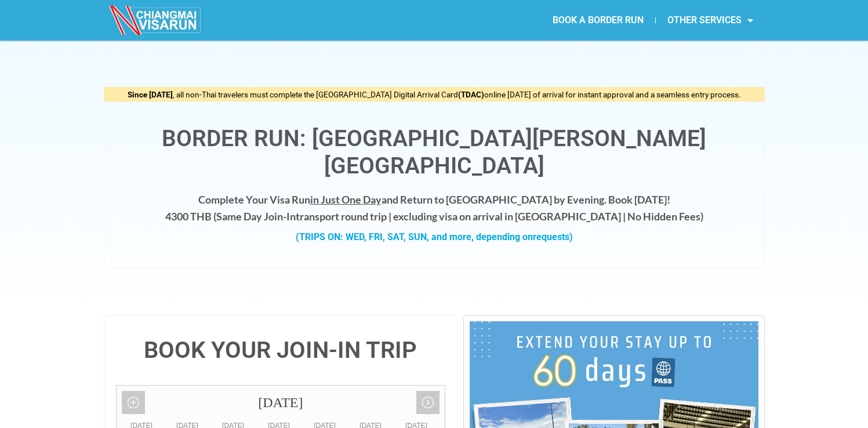  I want to click on span: requests), so click(553, 236).